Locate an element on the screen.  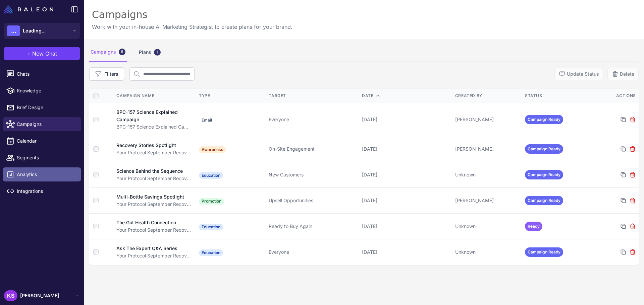
button: +New Chat is located at coordinates (42, 53).